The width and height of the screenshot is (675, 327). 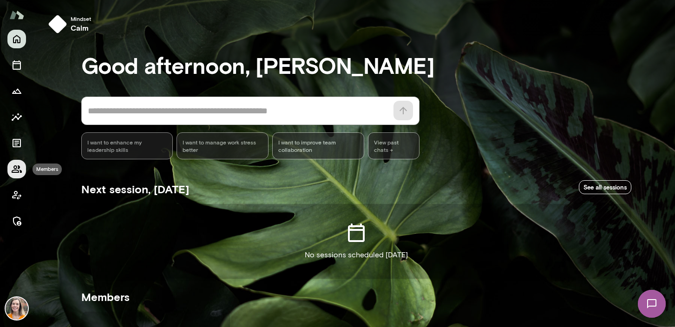 I want to click on button: Client app, so click(x=17, y=195).